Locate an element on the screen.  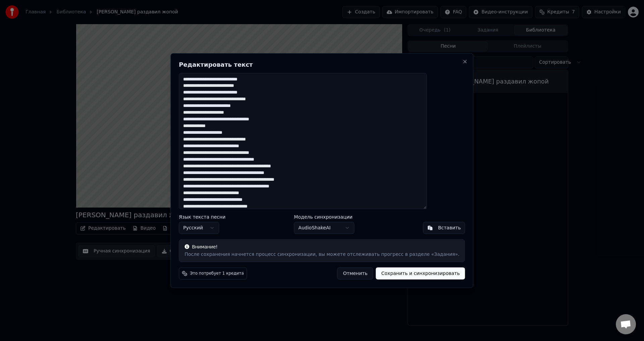
div: Вставить is located at coordinates (449, 228).